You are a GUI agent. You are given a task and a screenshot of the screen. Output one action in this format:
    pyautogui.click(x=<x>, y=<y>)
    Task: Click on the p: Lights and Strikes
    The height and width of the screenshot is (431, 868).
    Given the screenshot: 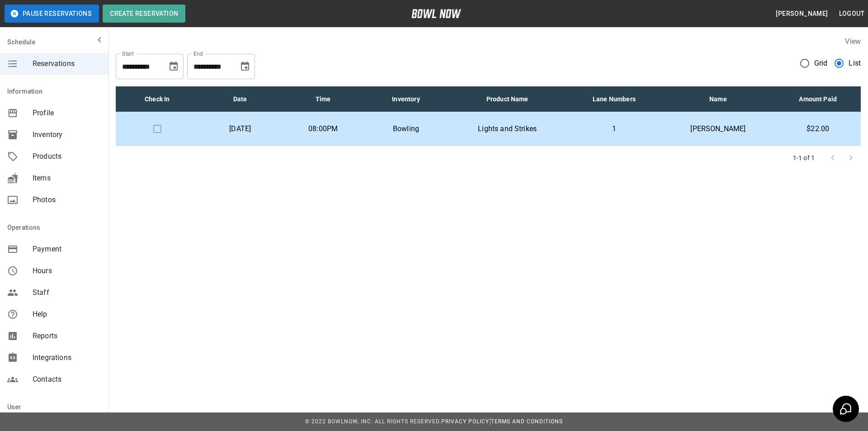 What is the action you would take?
    pyautogui.click(x=507, y=129)
    